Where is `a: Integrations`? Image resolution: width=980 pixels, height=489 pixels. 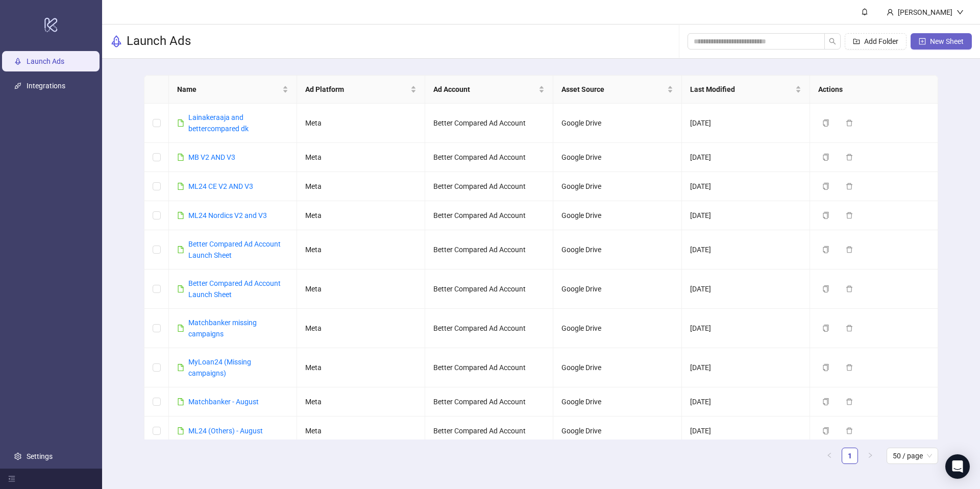
a: Integrations is located at coordinates (46, 85).